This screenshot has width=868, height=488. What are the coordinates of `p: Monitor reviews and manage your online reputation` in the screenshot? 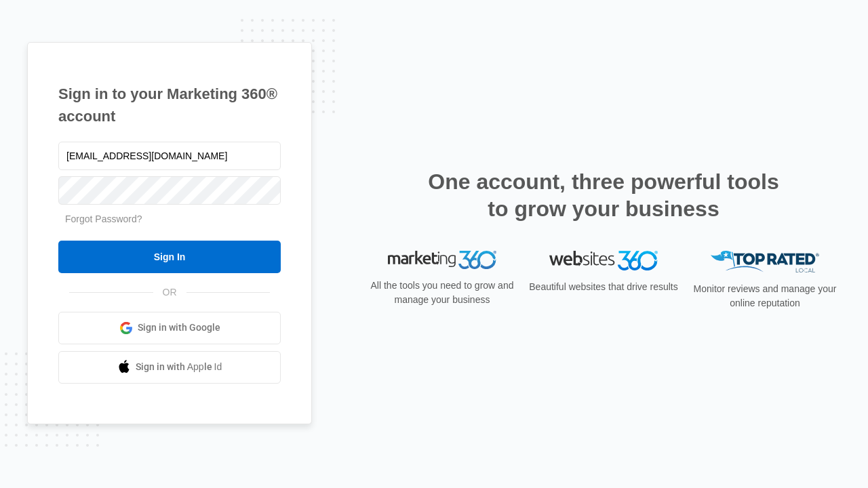 It's located at (765, 296).